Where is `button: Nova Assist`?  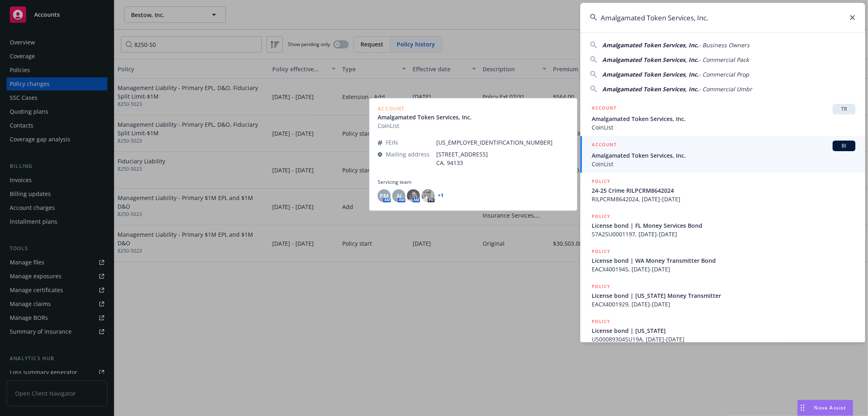
button: Nova Assist is located at coordinates (825, 408).